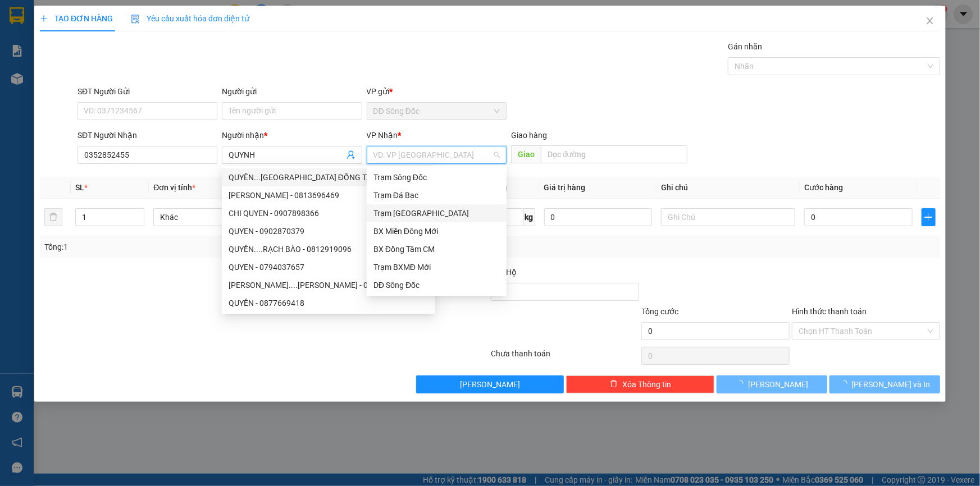 This screenshot has height=486, width=980. I want to click on span: Cước hàng, so click(823, 188).